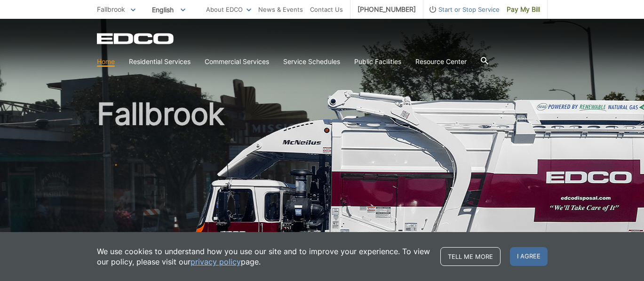 Image resolution: width=644 pixels, height=281 pixels. I want to click on a: Tell me more, so click(470, 256).